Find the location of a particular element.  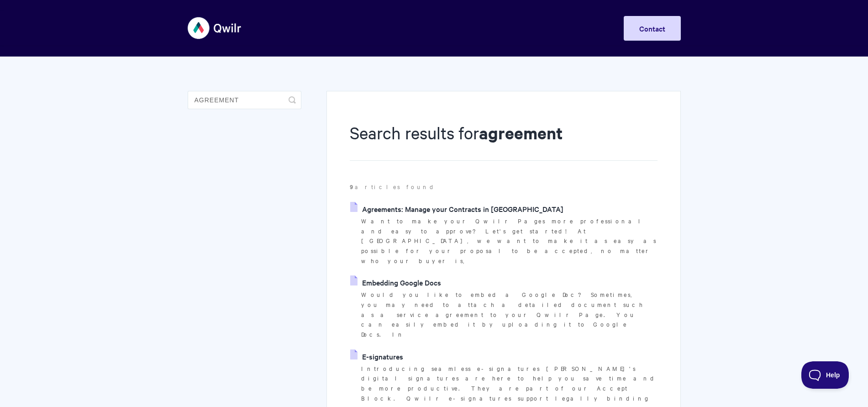

strong: 9 is located at coordinates (352, 186).